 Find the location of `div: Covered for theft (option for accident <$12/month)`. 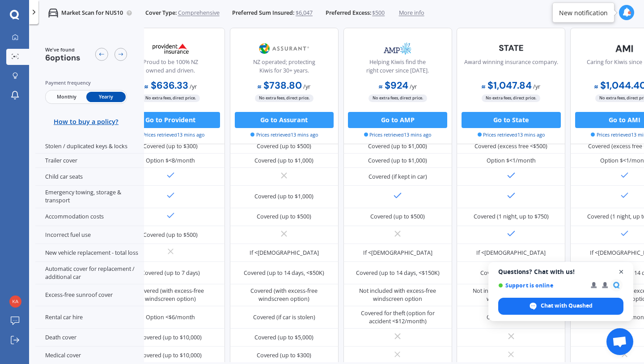

div: Covered for theft (option for accident <$12/month) is located at coordinates (398, 317).